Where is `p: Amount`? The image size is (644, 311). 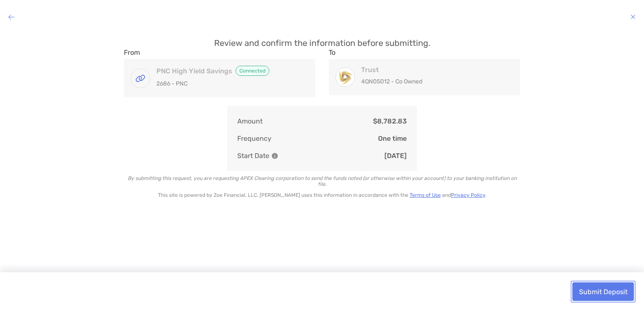 p: Amount is located at coordinates (250, 121).